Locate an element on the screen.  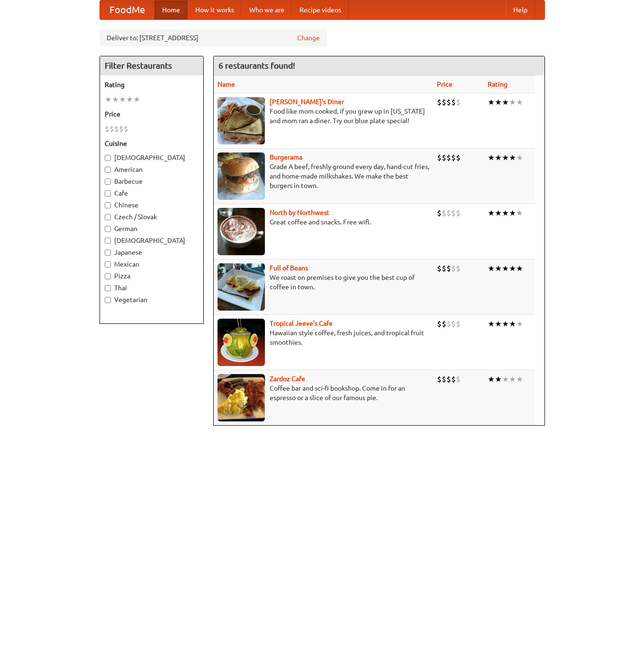
p: Coffee bar and sci-fi bookshop. Come in for an espresso or a slice of our famous pie. is located at coordinates (323, 393).